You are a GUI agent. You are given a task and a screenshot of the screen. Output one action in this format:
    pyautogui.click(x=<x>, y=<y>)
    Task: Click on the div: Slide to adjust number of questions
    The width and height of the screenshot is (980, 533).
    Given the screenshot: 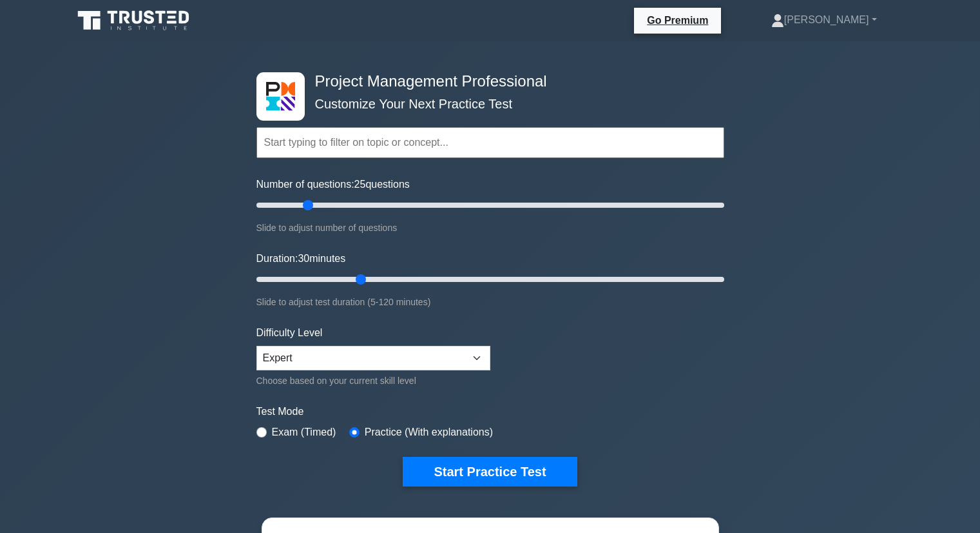 What is the action you would take?
    pyautogui.click(x=490, y=228)
    